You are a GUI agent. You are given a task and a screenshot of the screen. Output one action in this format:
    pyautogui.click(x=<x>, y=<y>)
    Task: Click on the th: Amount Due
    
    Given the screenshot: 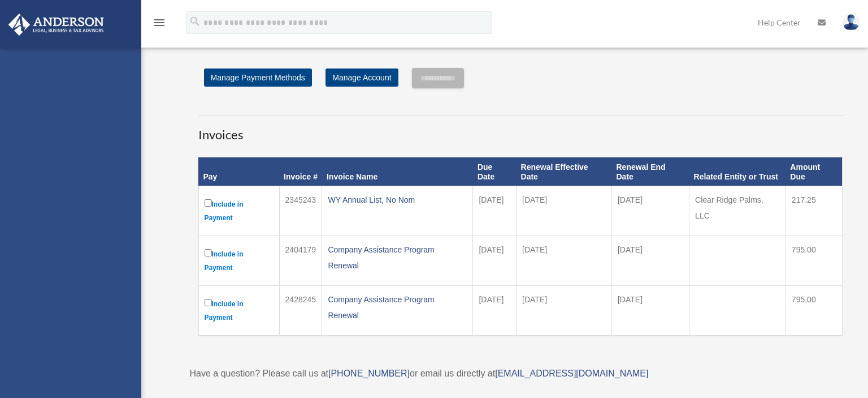 What is the action you would take?
    pyautogui.click(x=814, y=172)
    